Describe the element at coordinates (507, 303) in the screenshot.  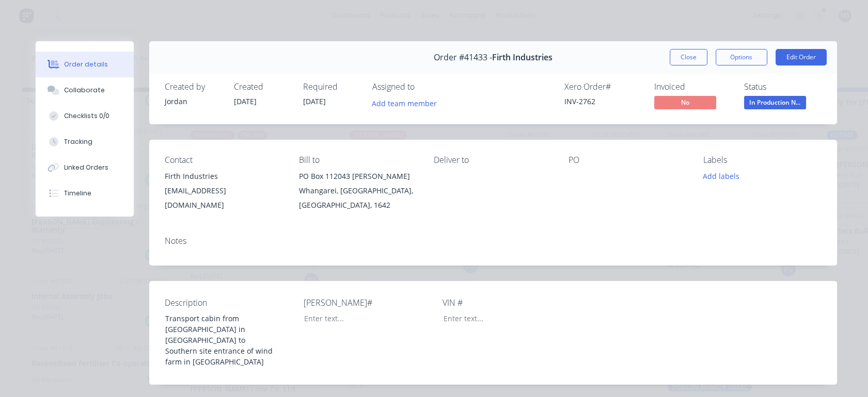
I see `label: VIN #` at that location.